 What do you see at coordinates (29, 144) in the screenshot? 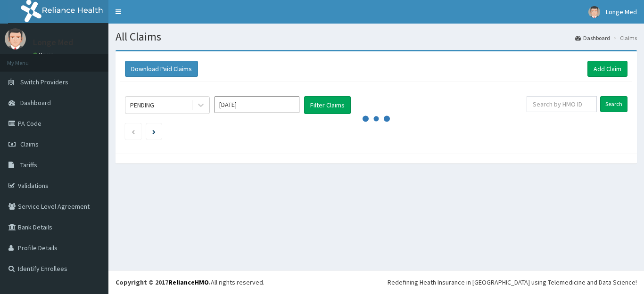
I see `span: Claims` at bounding box center [29, 144].